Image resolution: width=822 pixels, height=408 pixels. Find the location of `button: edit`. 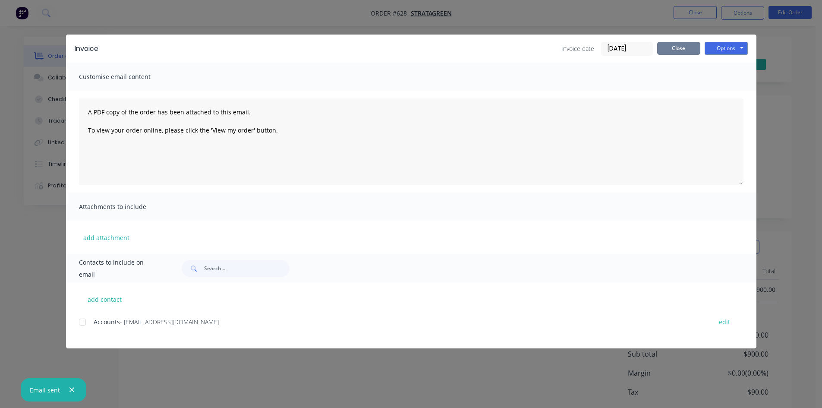

button: edit is located at coordinates (725, 322).